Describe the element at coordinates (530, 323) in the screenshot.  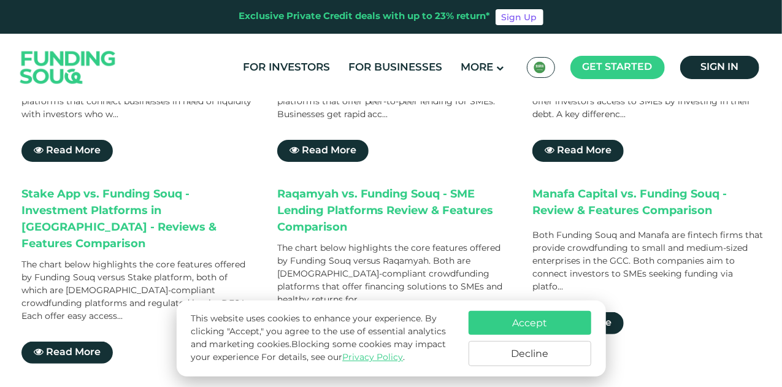
I see `button: Accept` at that location.